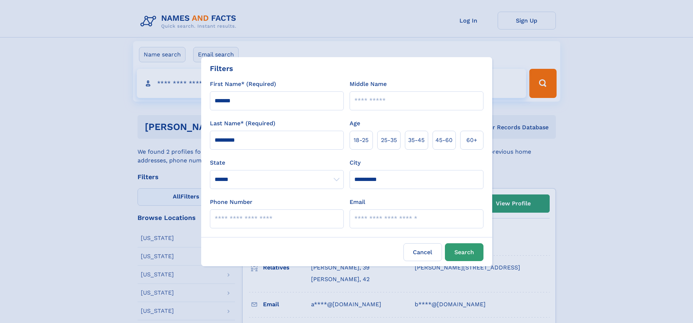 The image size is (693, 323). I want to click on label: Middle Name, so click(368, 84).